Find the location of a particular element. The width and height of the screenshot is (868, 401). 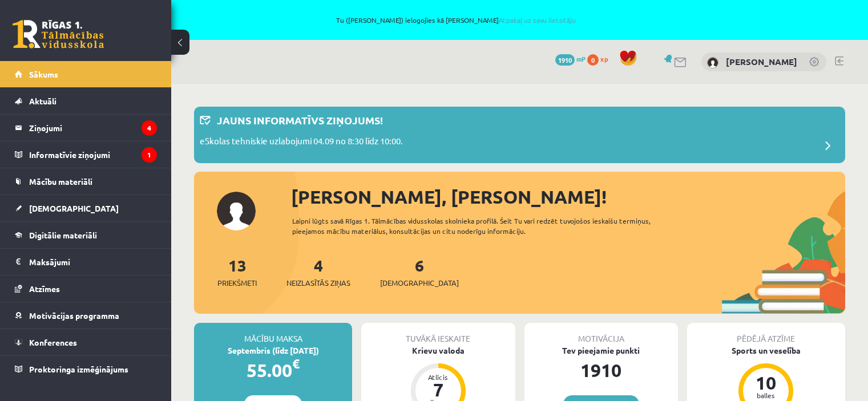

a: Konferences is located at coordinates (86, 343).